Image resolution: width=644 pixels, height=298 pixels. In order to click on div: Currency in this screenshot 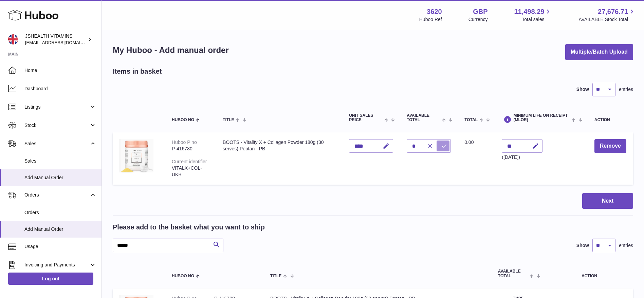, I will do `click(478, 19)`.